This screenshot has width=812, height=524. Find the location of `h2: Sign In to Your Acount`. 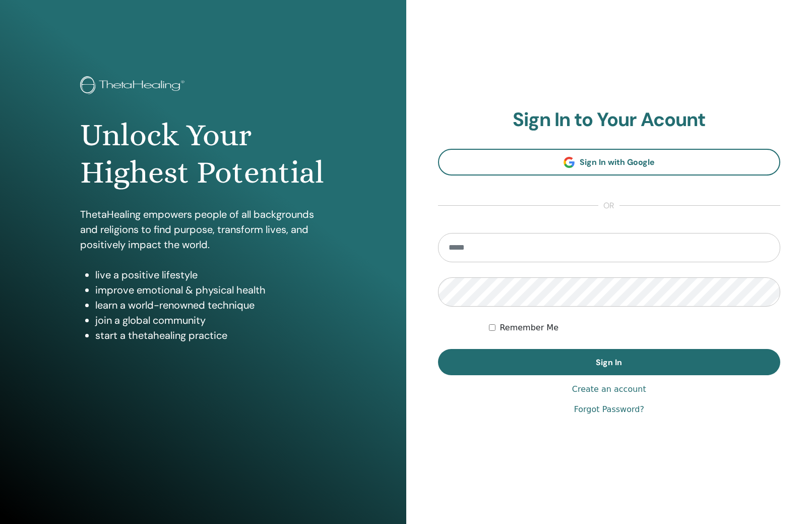

h2: Sign In to Your Acount is located at coordinates (610, 120).